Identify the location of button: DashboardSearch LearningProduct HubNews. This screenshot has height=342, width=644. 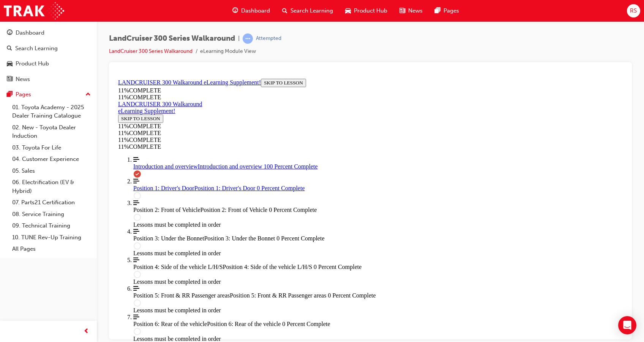
(48, 56).